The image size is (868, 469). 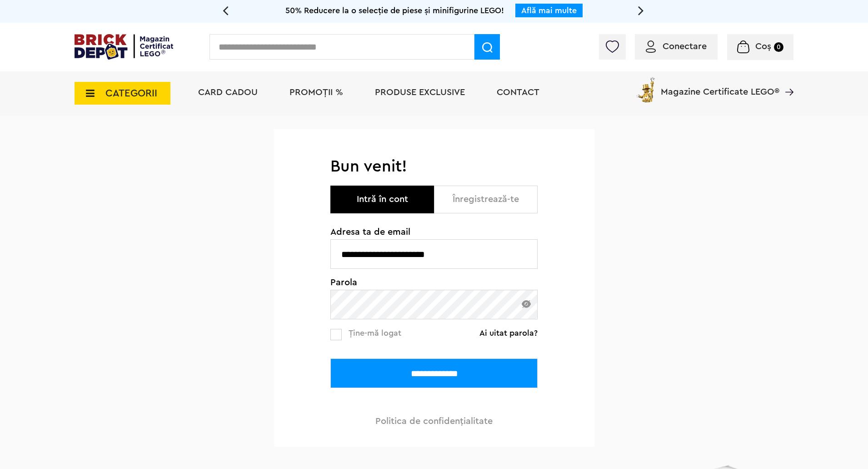 What do you see at coordinates (518, 93) in the screenshot?
I see `a: Contact` at bounding box center [518, 93].